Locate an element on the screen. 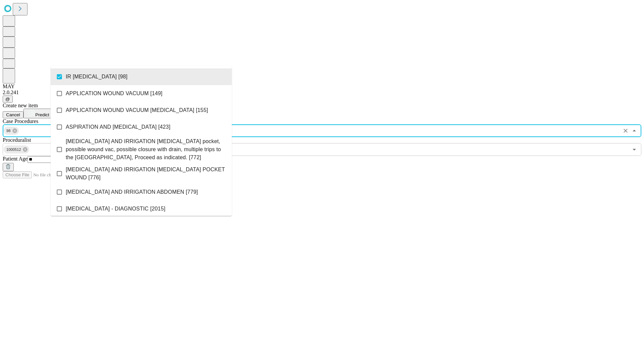 The width and height of the screenshot is (644, 362). span: Cancel is located at coordinates (13, 114).